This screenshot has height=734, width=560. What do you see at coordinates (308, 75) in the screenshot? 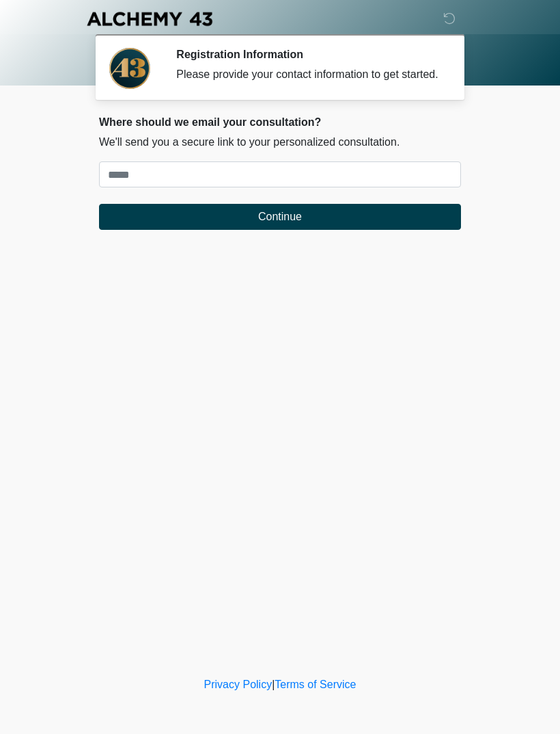
I see `div: Please provide your contact information to get started.` at bounding box center [308, 75].